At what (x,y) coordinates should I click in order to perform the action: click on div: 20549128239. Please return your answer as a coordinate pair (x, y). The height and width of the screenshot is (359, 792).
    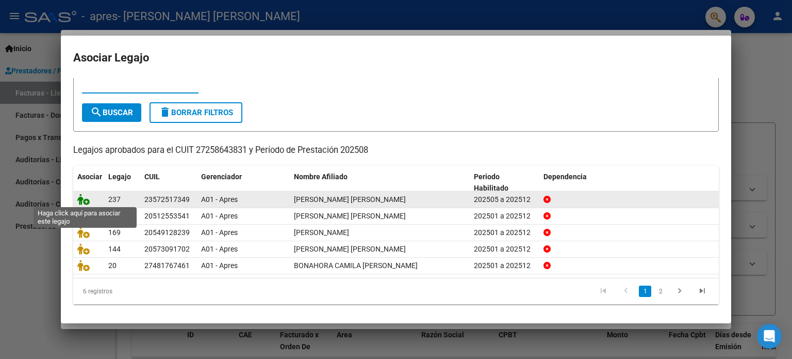
    Looking at the image, I should click on (167, 232).